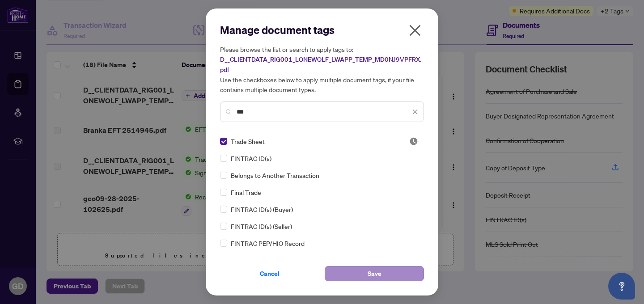  Describe the element at coordinates (262, 209) in the screenshot. I see `span: FINTRAC ID(s) (Buyer)` at that location.